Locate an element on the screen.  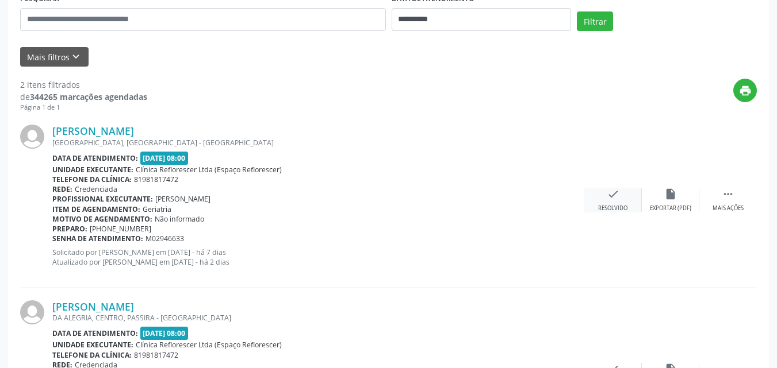
div: Exportar (PDF) is located at coordinates (670, 209).